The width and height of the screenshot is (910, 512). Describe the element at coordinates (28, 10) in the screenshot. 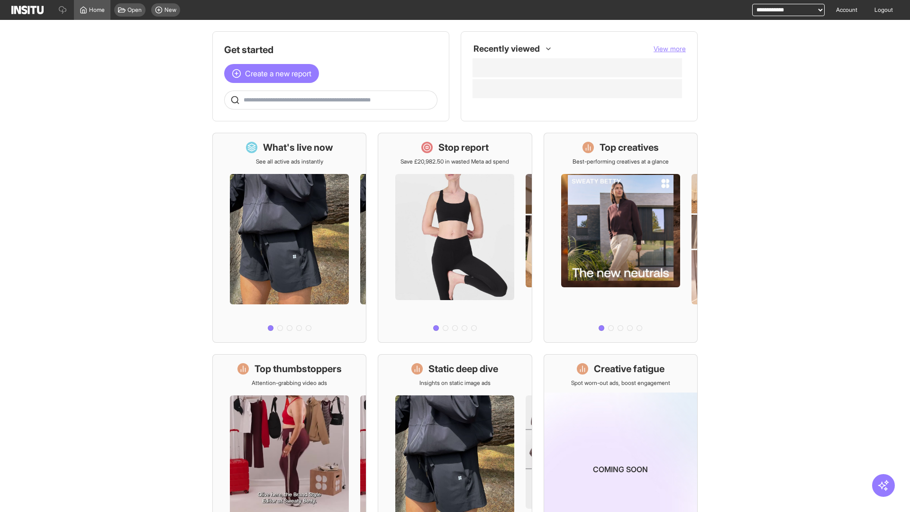

I see `img: Logo` at that location.